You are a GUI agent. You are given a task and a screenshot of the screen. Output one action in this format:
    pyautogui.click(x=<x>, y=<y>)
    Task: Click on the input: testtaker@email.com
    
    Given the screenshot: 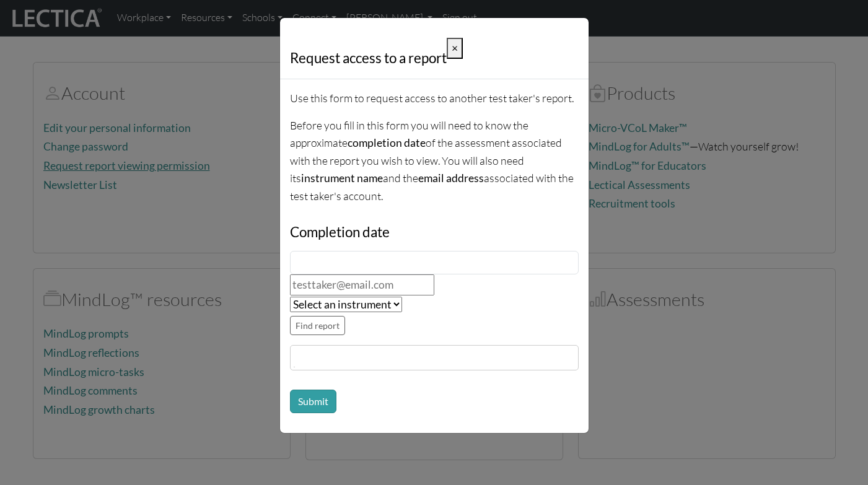 What is the action you would take?
    pyautogui.click(x=362, y=285)
    